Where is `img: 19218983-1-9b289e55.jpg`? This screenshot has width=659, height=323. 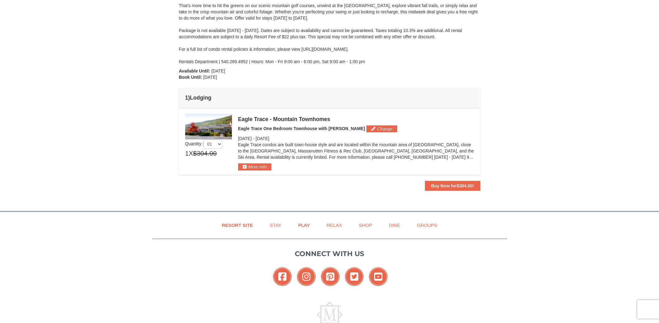
img: 19218983-1-9b289e55.jpg is located at coordinates (208, 127).